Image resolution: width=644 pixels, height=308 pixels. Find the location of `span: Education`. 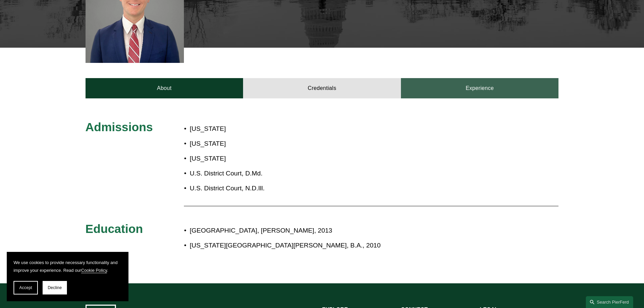

span: Education is located at coordinates (114, 229).